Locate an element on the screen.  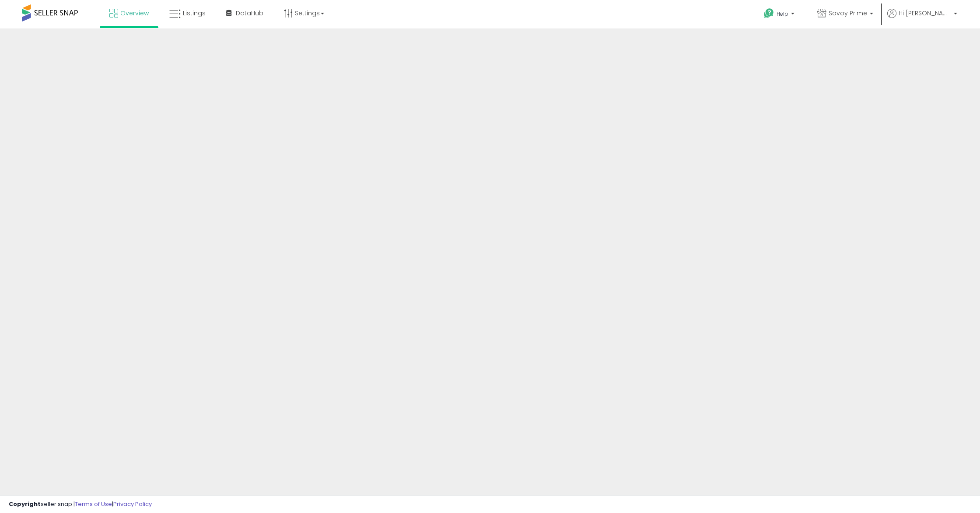
span: Savoy Prime is located at coordinates (848, 13).